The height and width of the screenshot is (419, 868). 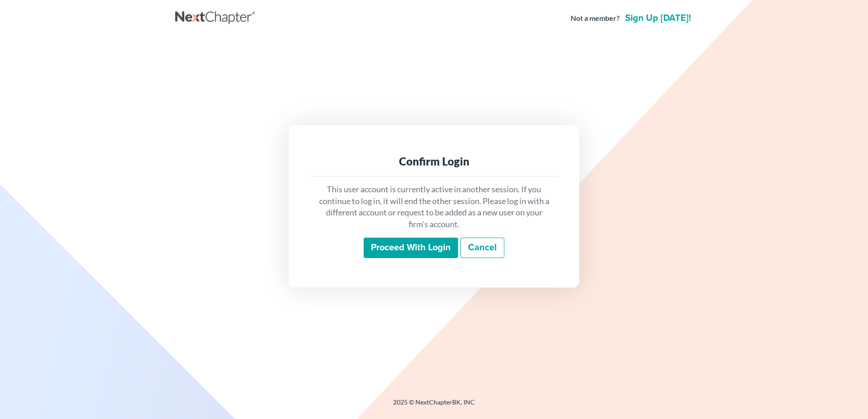 I want to click on p: This user account is currently active in another session. If you continue to log in, it will end ..., so click(x=434, y=207).